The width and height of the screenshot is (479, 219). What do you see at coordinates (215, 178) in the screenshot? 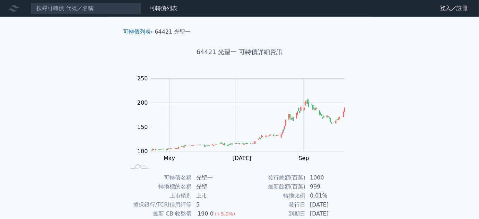
I see `td: 光聖一` at bounding box center [215, 178].